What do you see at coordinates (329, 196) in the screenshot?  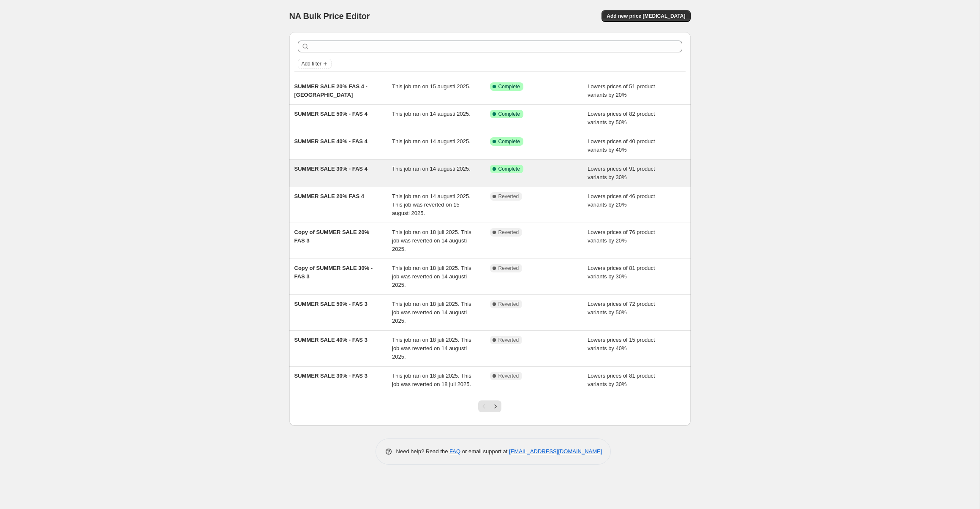 I see `span: SUMMER SALE 20% FAS 4` at bounding box center [329, 196].